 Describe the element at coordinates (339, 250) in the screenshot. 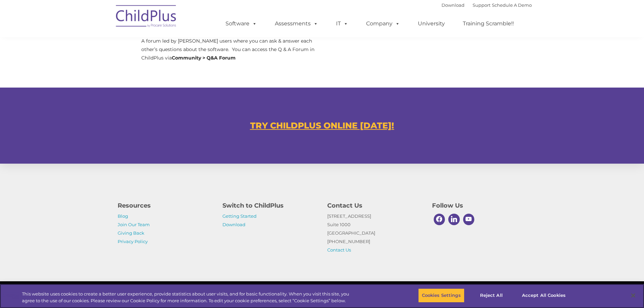

I see `a: Contact Us` at that location.